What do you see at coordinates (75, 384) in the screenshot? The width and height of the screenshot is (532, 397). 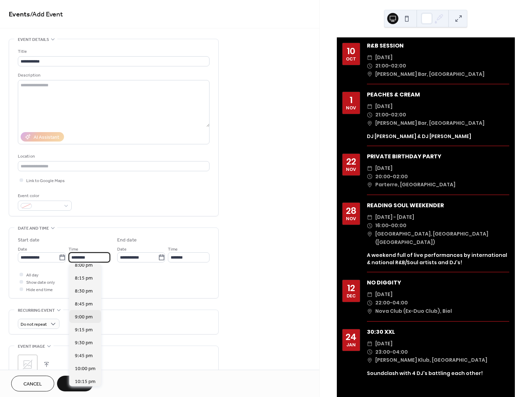 I see `button: Save` at bounding box center [75, 384].